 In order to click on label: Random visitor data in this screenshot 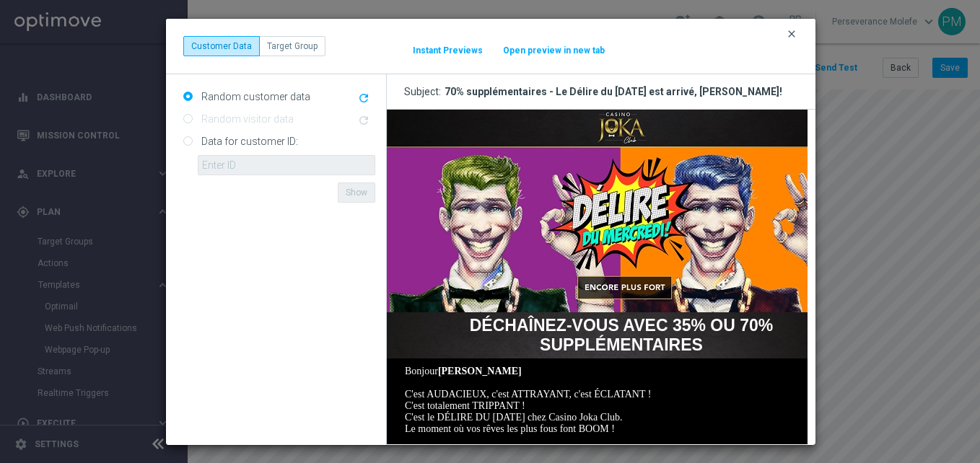, I will do `click(245, 119)`.